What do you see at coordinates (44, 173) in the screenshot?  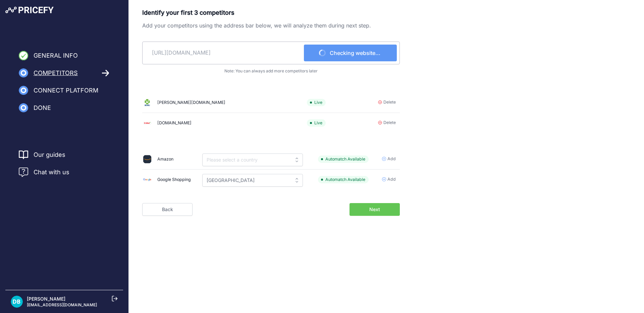 I see `a: Chat with us` at bounding box center [44, 173].